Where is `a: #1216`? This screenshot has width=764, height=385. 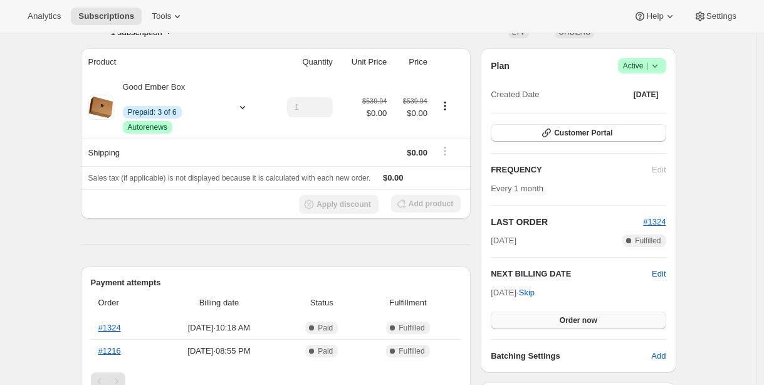 a: #1216 is located at coordinates (110, 350).